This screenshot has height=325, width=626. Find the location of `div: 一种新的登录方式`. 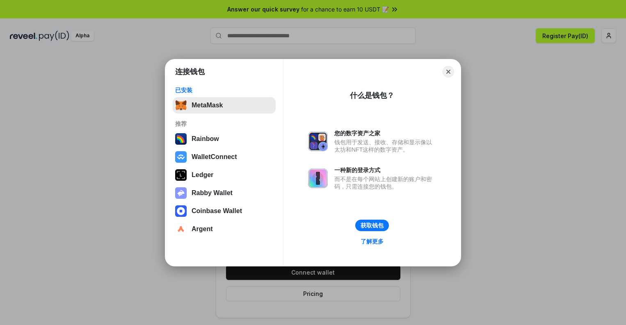

div: 一种新的登录方式 is located at coordinates (385, 170).